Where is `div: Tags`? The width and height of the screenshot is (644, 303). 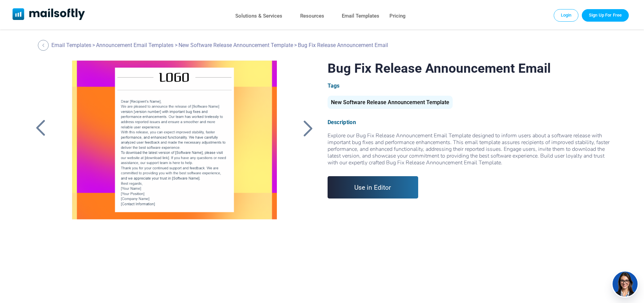 div: Tags is located at coordinates (470, 85).